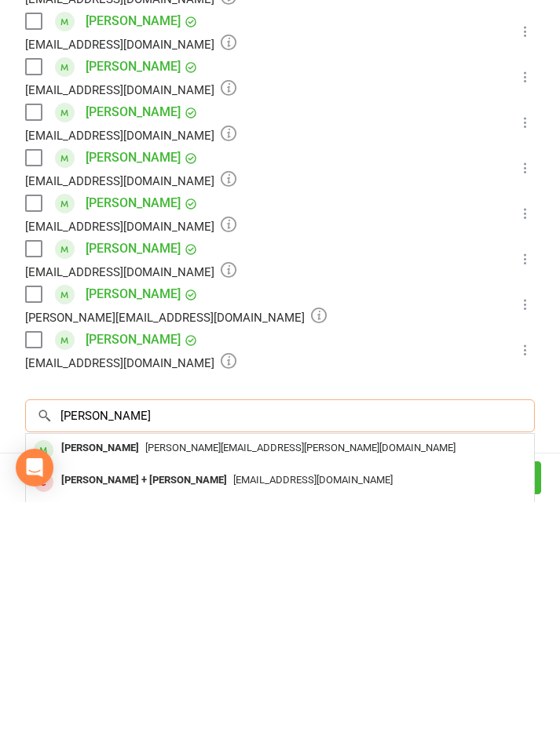 Image resolution: width=560 pixels, height=732 pixels. Describe the element at coordinates (509, 23) in the screenshot. I see `div: Sort by` at that location.